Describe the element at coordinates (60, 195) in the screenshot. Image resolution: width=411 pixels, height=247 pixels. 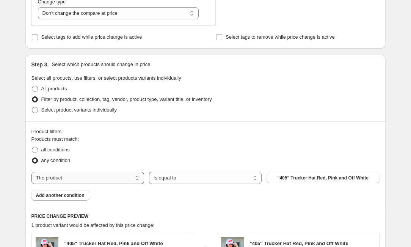
I see `span: Add another condition` at that location.